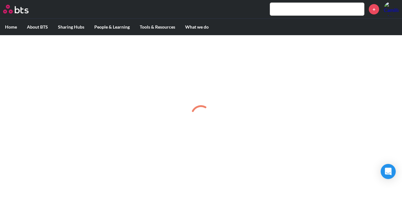 The width and height of the screenshot is (402, 201). Describe the element at coordinates (388, 171) in the screenshot. I see `div: Open Intercom Messenger` at that location.